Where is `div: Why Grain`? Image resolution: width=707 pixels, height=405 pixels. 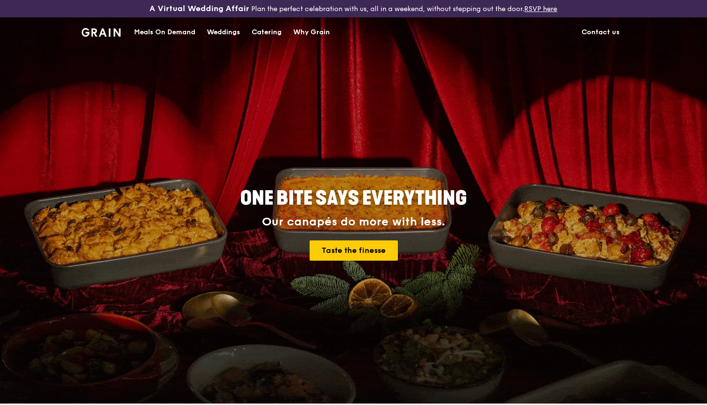 div: Why Grain is located at coordinates (312, 32).